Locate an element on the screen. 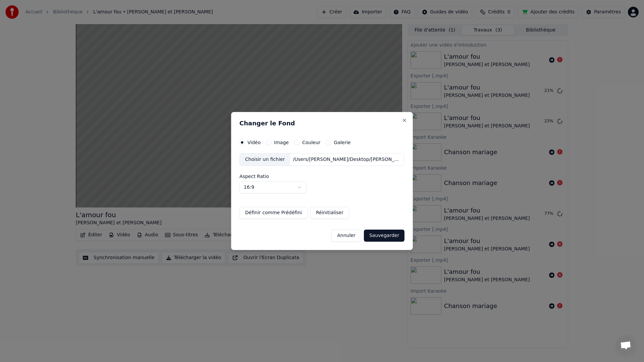  label: Couleur is located at coordinates (311, 143).